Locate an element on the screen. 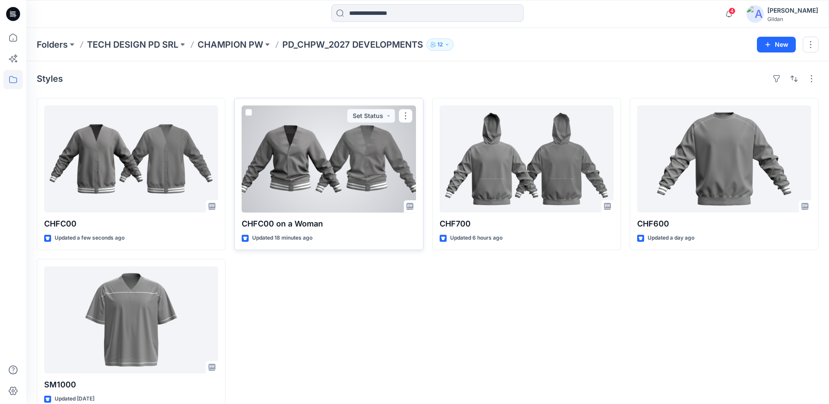  a: SM1000 is located at coordinates (131, 320).